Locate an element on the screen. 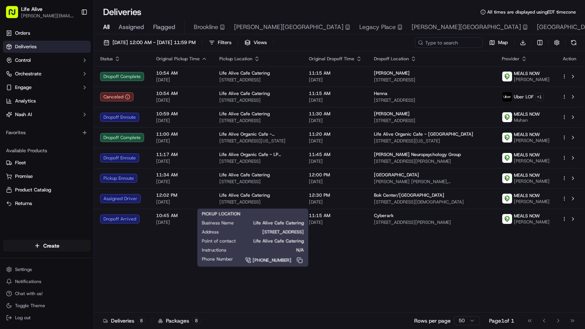 This screenshot has height=329, width=585. span: Analytics is located at coordinates (25, 101).